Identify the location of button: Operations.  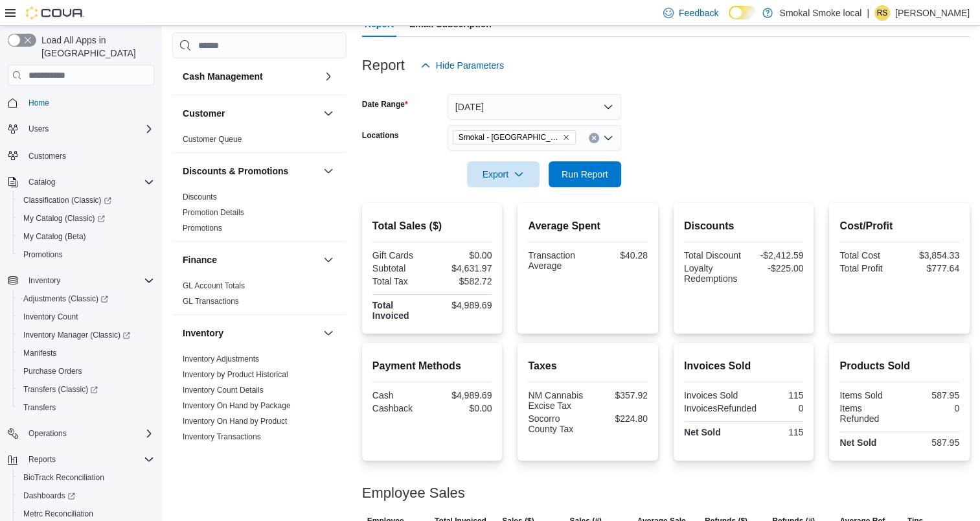
(48, 433).